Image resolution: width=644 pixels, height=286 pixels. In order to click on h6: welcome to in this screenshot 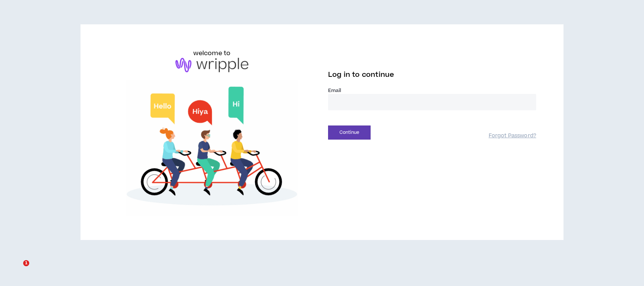, I will do `click(212, 53)`.